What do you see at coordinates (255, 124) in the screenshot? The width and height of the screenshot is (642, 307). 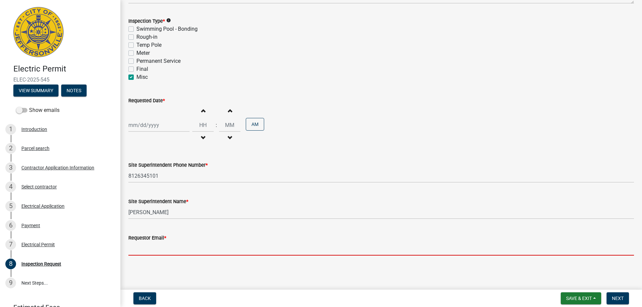 I see `button: AM` at bounding box center [255, 124].